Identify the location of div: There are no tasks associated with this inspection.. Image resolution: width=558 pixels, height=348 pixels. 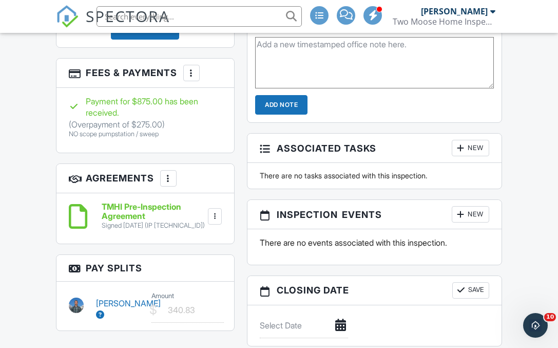
(374, 176).